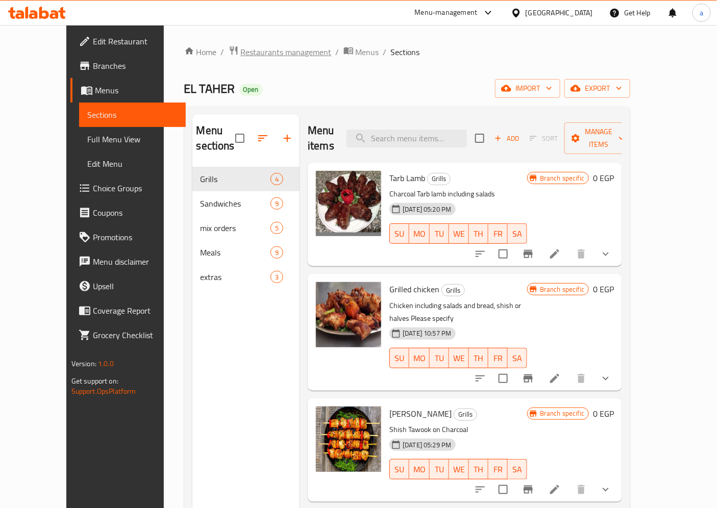 Image resolution: width=717 pixels, height=508 pixels. I want to click on span: Branches, so click(135, 66).